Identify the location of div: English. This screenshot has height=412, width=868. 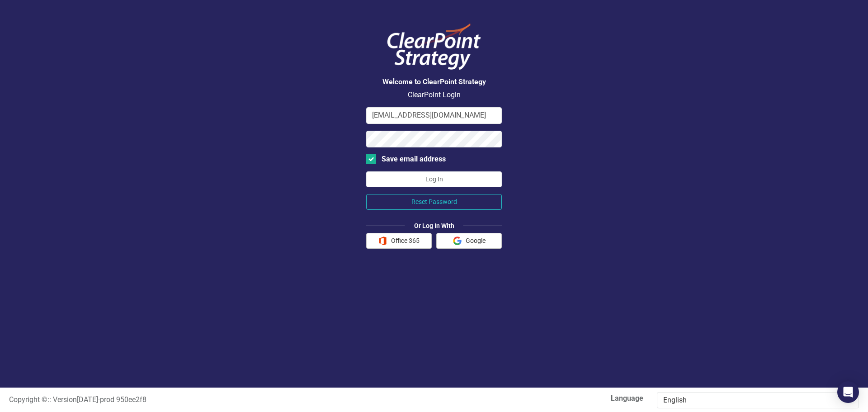
(753, 400).